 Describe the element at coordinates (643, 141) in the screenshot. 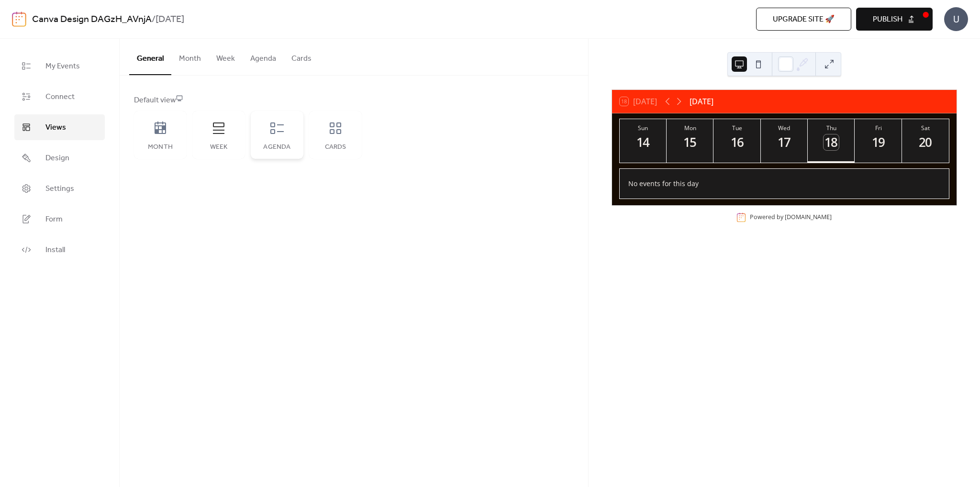

I see `button: Sun14` at that location.